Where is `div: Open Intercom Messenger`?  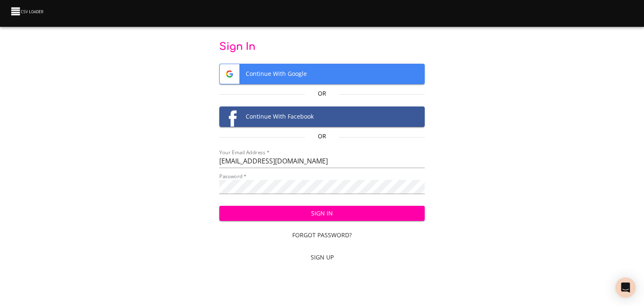 div: Open Intercom Messenger is located at coordinates (626, 287).